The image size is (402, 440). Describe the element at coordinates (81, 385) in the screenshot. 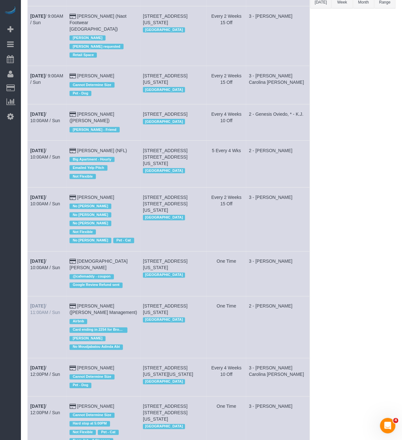

I see `span: Pet - Dog` at that location.